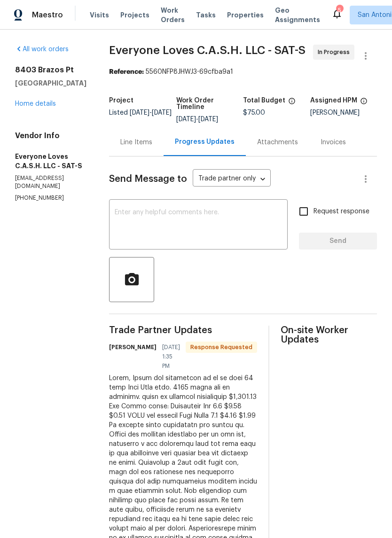 The image size is (392, 538). Describe the element at coordinates (51, 136) in the screenshot. I see `h4: Vendor Info` at that location.